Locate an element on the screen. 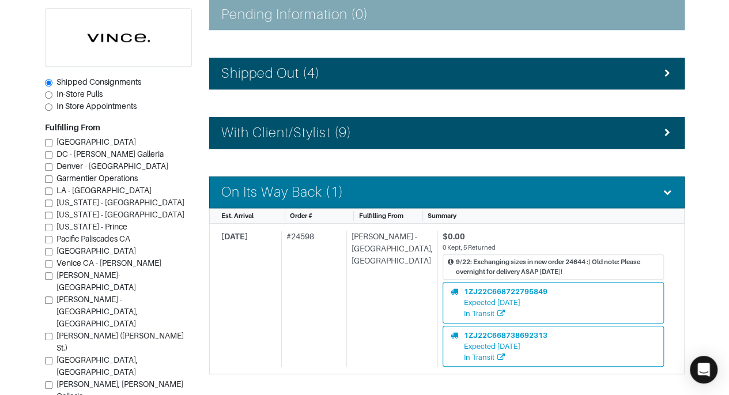  h4: Shipped Out (4) is located at coordinates (271, 73).